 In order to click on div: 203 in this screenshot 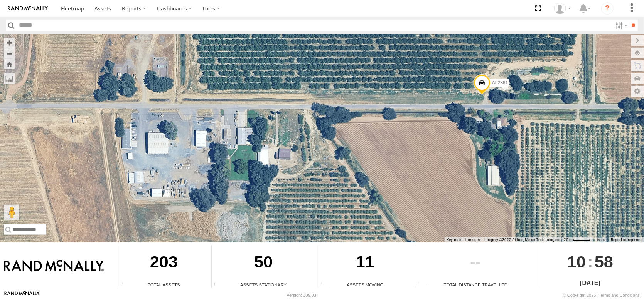, I will do `click(164, 264)`.